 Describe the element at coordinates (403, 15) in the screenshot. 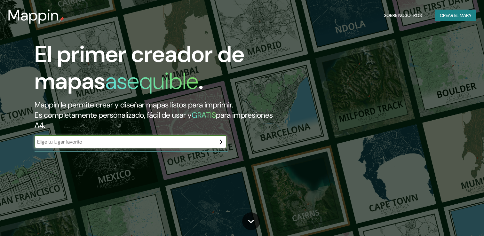

I see `font: Sobre nosotros` at that location.